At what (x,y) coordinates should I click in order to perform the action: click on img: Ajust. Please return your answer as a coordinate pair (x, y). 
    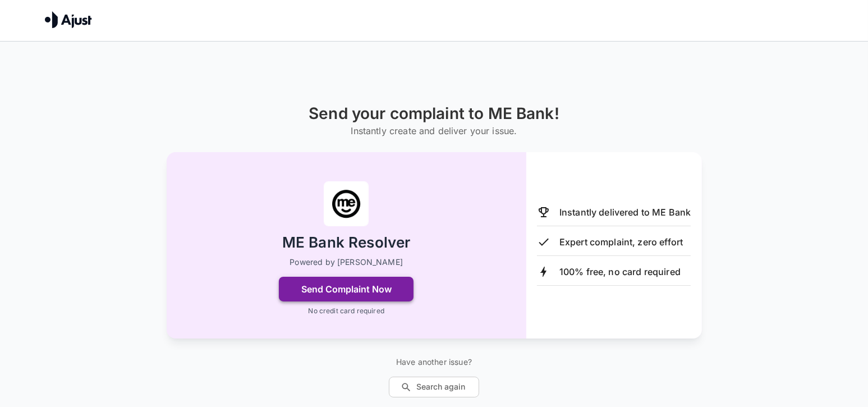
    Looking at the image, I should click on (68, 20).